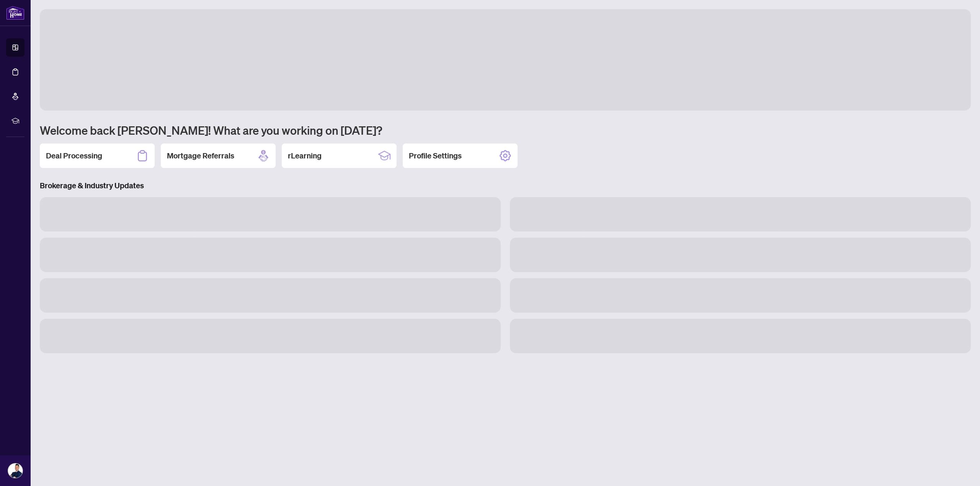  What do you see at coordinates (15, 471) in the screenshot?
I see `img: Profile Icon` at bounding box center [15, 471].